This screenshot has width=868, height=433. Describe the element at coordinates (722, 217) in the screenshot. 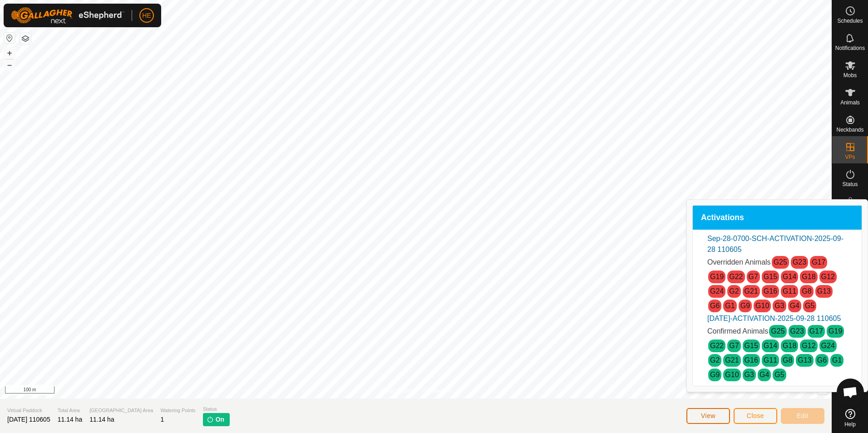

I see `span: Activations` at that location.